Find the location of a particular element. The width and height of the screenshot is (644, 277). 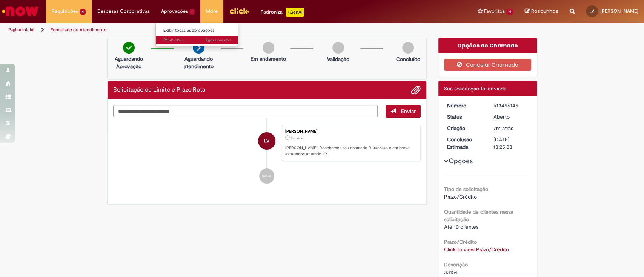

p: Aguardando Aprovação is located at coordinates (128, 63).